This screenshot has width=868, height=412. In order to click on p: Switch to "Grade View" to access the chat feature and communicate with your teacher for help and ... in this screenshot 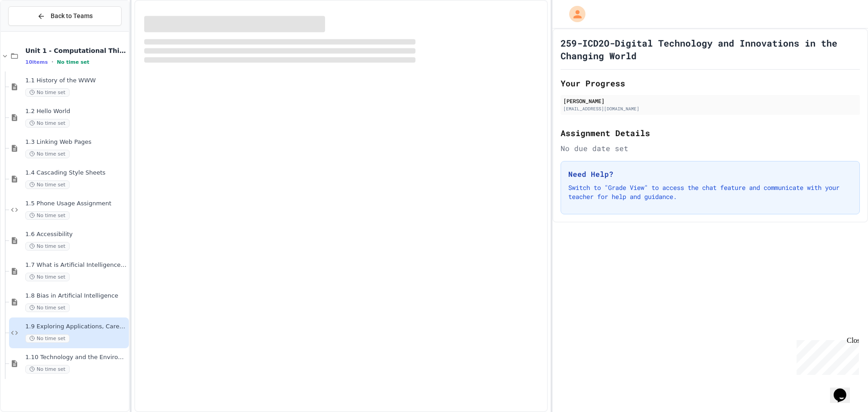, I will do `click(711, 192)`.